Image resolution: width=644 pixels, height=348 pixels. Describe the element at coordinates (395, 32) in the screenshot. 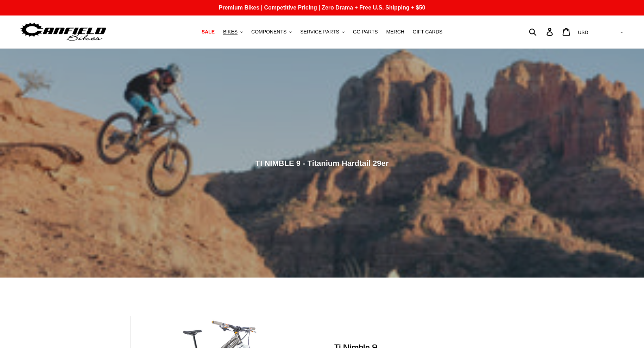

I see `span: MERCH` at that location.